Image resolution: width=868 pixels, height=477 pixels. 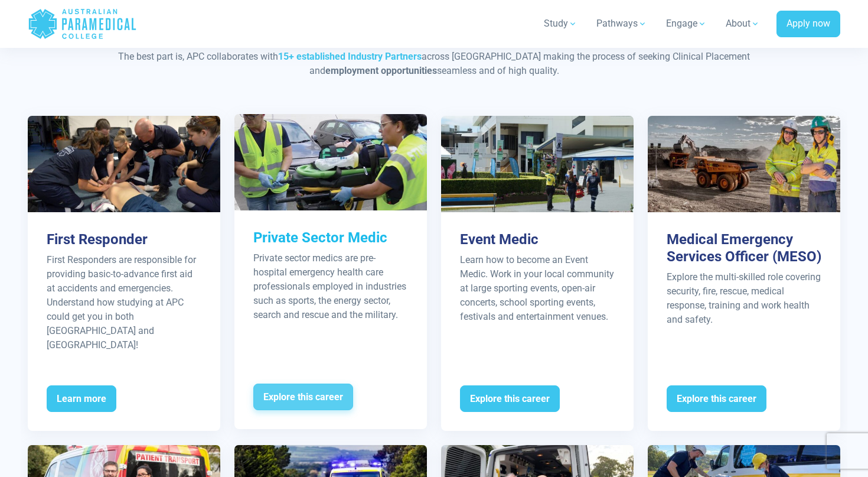 What do you see at coordinates (124, 302) in the screenshot?
I see `p: First Responders are responsible for providing basic-to-advance first aid at accidents and emerge...` at bounding box center [124, 302].